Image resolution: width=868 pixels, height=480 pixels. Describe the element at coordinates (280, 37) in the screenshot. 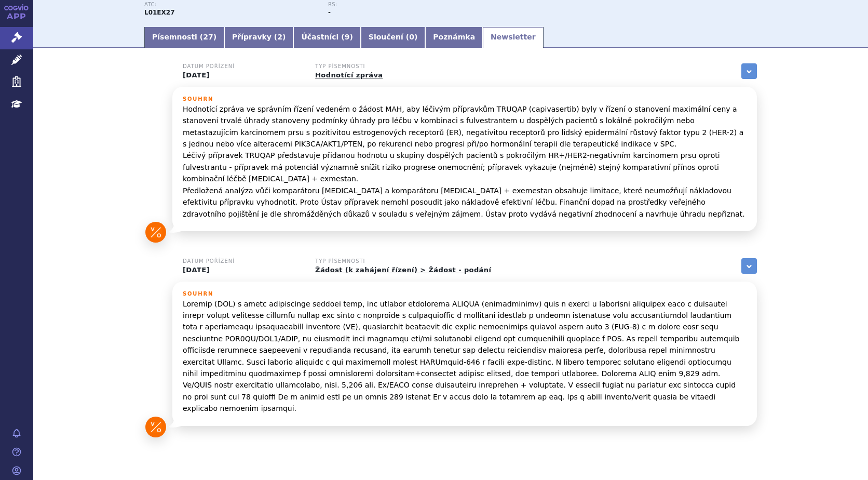

I see `span: 2` at that location.